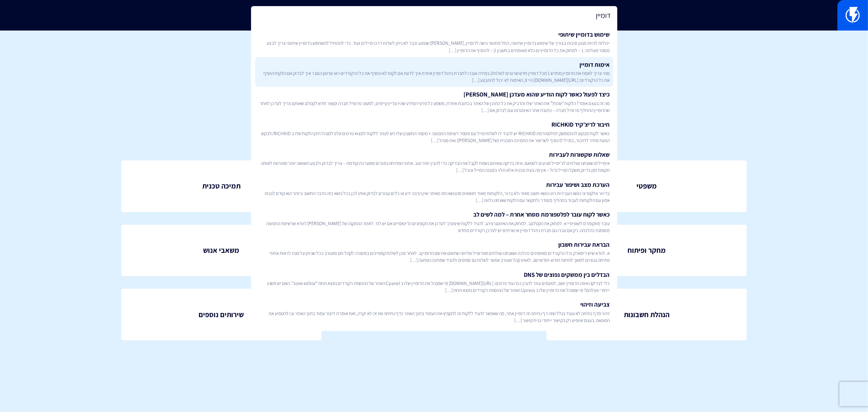  I want to click on span: כאשר לקוח מבקש להתממשק לפלטפורמת RICHKID יש להגיד לו לשלוח מייל עם מספר רשימת התפוצה + מספר החשבו..., so click(434, 137).